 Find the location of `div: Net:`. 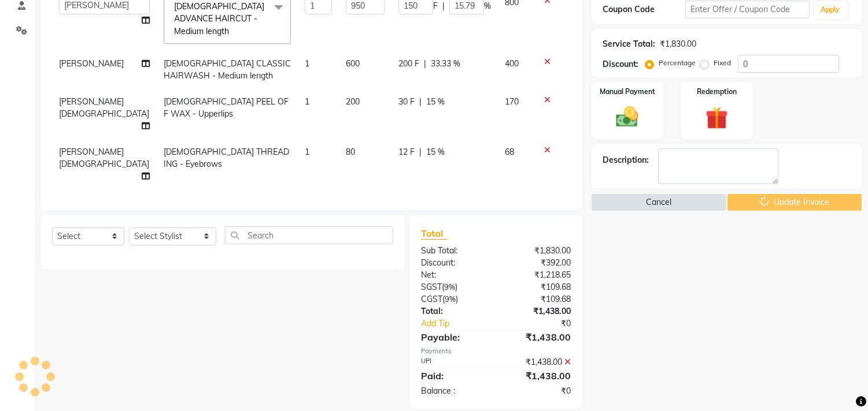

div: Net: is located at coordinates (454, 275).